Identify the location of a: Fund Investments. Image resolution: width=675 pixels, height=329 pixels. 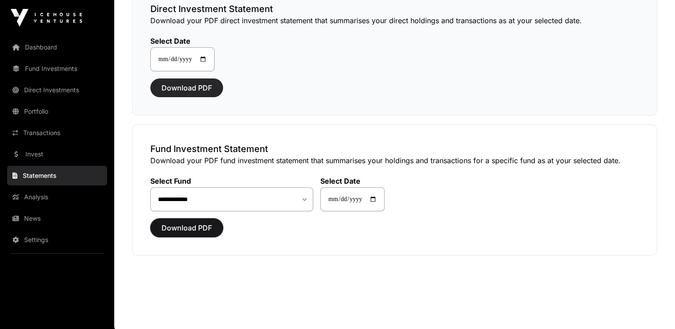
(57, 69).